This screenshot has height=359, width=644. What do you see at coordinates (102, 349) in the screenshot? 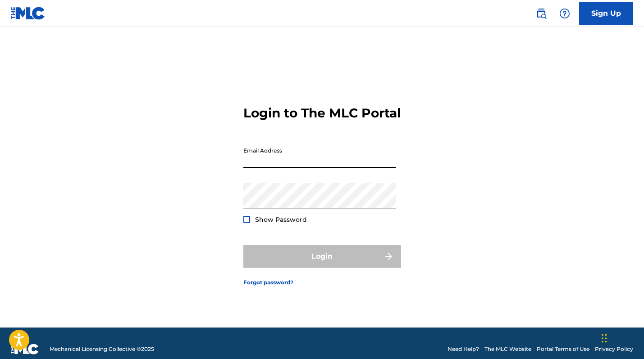
I see `span: Mechanical Licensing Collective © 2025` at bounding box center [102, 349].